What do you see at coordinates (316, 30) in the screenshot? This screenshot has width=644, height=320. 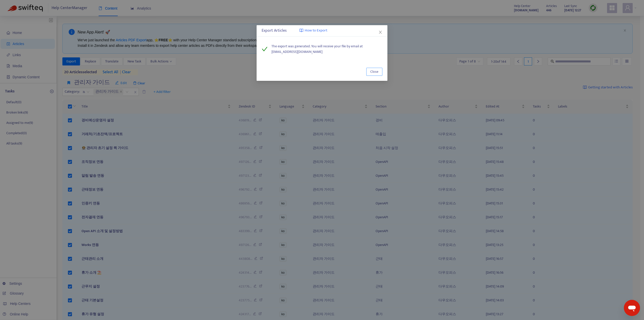 I see `span: How to Export` at bounding box center [316, 30].